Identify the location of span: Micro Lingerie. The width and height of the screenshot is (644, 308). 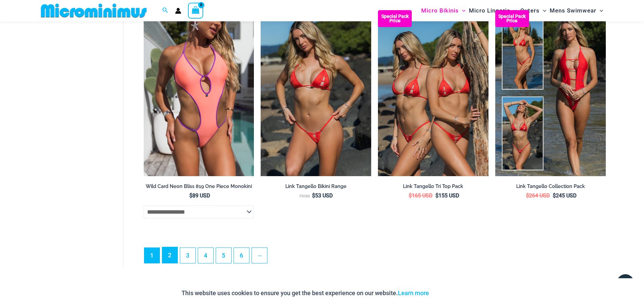
(489, 11).